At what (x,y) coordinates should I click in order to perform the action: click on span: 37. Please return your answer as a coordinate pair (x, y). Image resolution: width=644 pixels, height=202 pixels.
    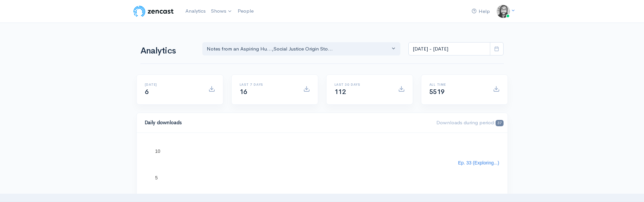
    Looking at the image, I should click on (500, 123).